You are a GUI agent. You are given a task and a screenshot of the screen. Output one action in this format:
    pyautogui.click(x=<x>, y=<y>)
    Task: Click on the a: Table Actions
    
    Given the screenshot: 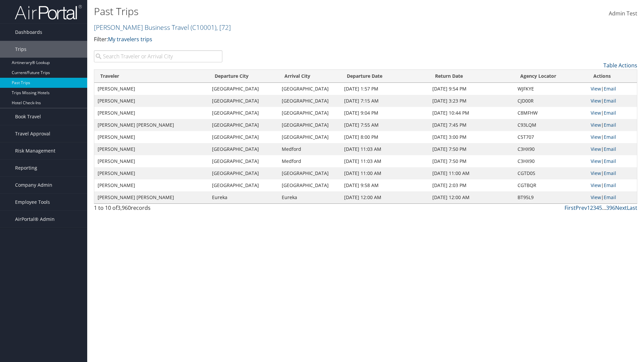 What is the action you would take?
    pyautogui.click(x=619, y=65)
    